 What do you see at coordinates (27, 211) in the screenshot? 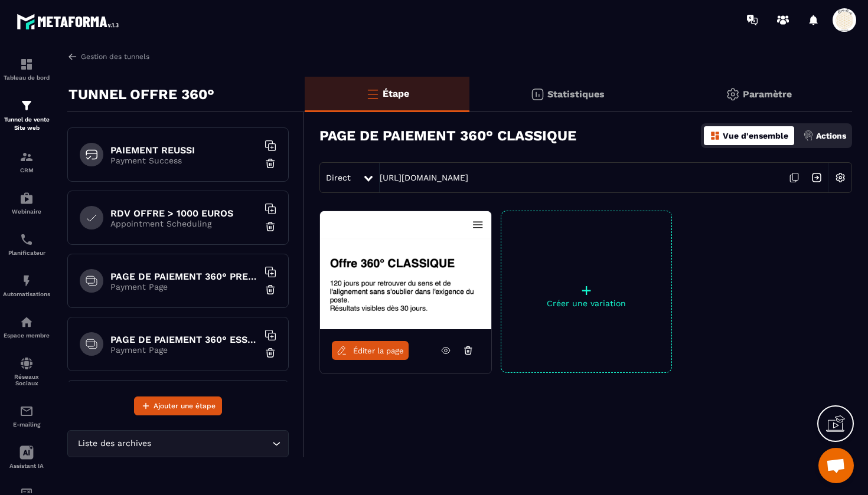
I see `p: Webinaire` at bounding box center [27, 211].